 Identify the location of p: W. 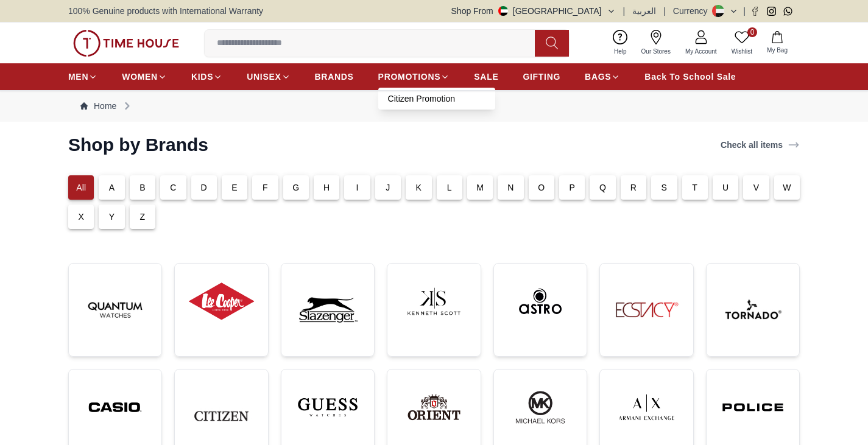
(787, 187).